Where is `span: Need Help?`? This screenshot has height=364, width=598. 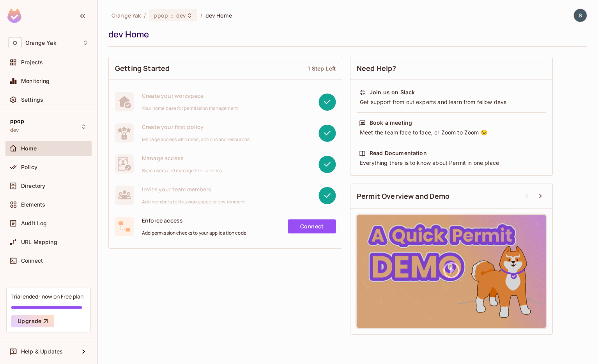 span: Need Help? is located at coordinates (377, 68).